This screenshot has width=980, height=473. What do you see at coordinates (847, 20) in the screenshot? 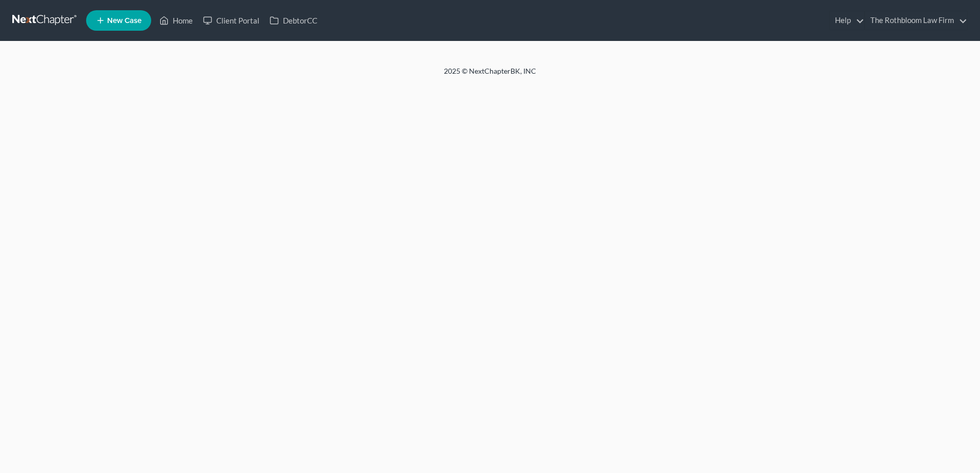
I see `a: Help` at bounding box center [847, 20].